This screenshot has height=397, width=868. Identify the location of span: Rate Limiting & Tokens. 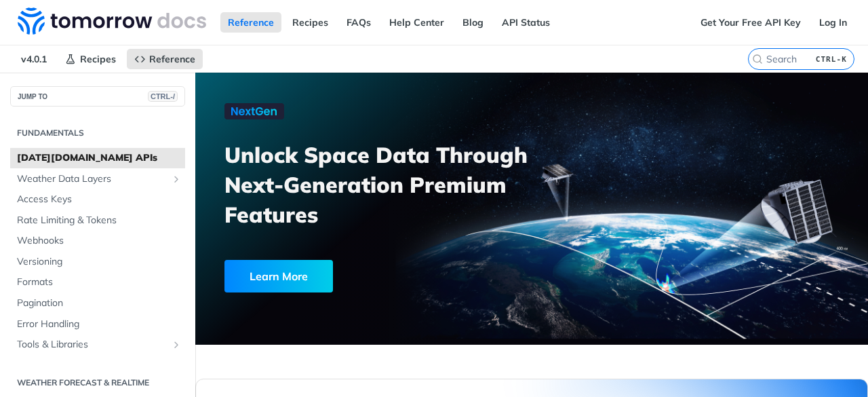
(99, 221).